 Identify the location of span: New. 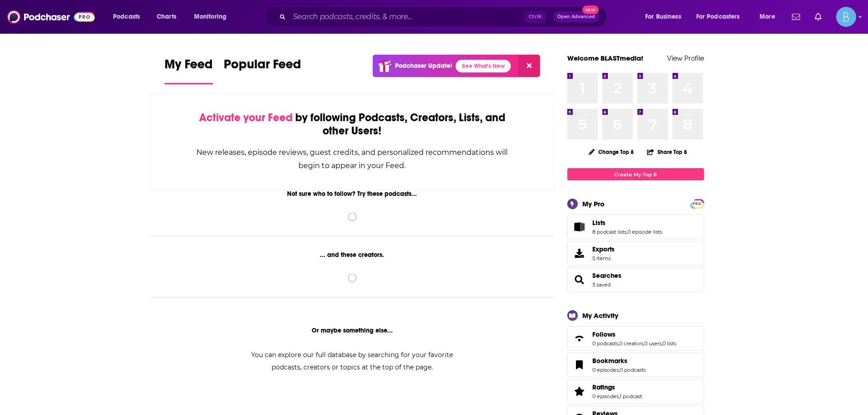
(591, 10).